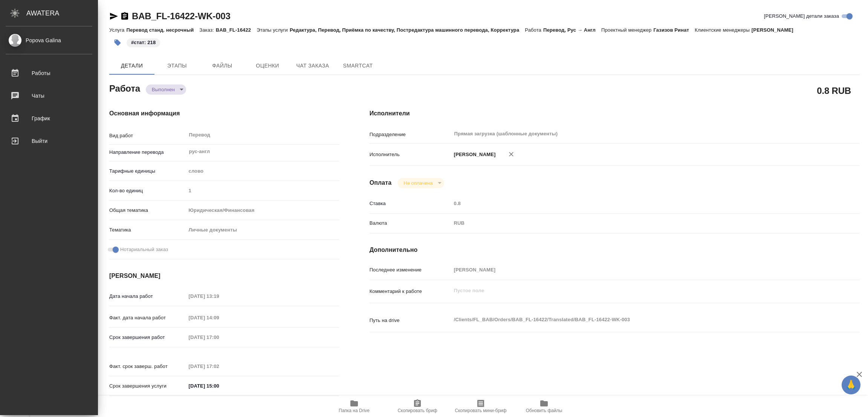 This screenshot has height=417, width=868. Describe the element at coordinates (118, 42) in the screenshot. I see `button: Добавить тэг` at that location.